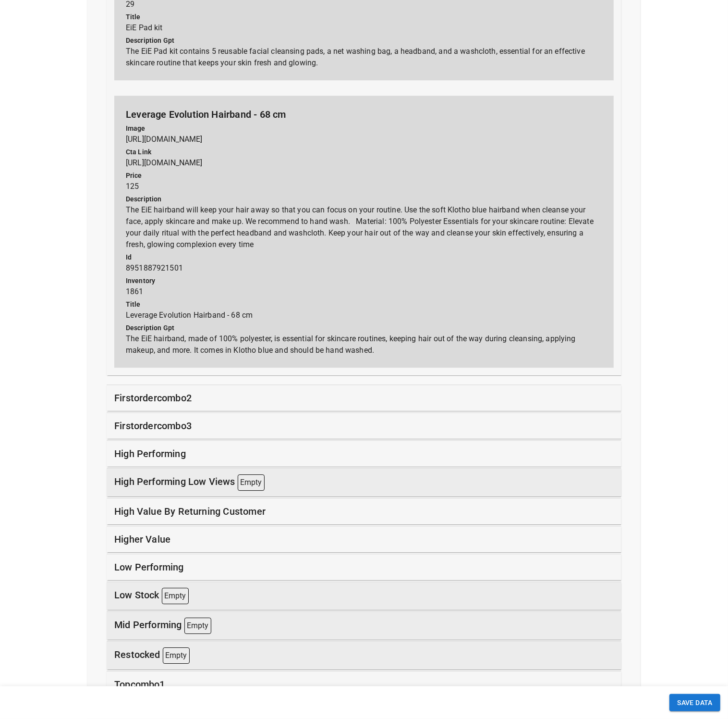 This screenshot has height=719, width=728. What do you see at coordinates (364, 596) in the screenshot?
I see `div: low stock Empty` at bounding box center [364, 596].